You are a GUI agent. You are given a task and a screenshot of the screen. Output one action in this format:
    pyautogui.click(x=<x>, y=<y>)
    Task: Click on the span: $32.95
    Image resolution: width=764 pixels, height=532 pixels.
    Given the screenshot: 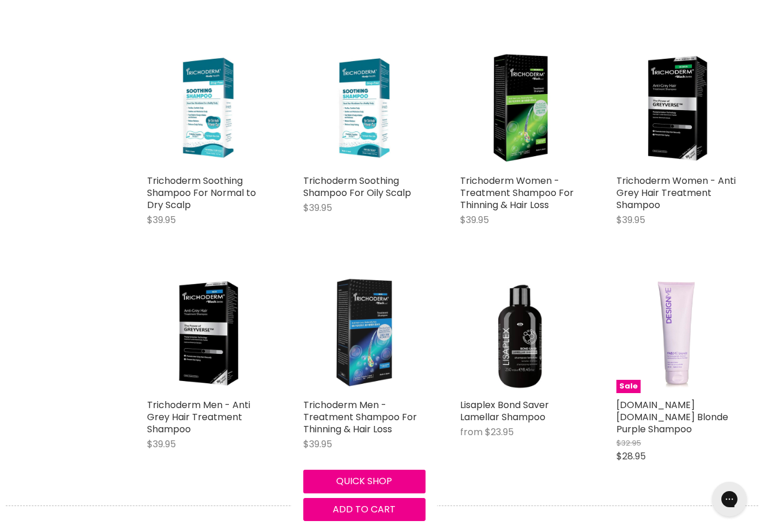 What is the action you would take?
    pyautogui.click(x=629, y=442)
    